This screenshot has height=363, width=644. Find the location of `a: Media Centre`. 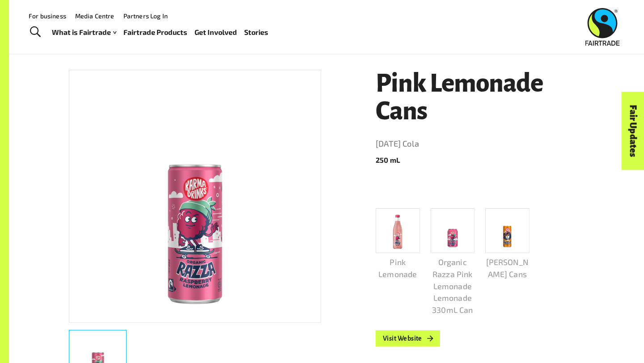

a: Media Centre is located at coordinates (95, 15).